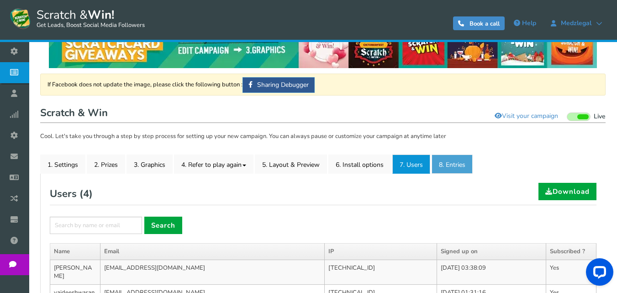 The image size is (617, 293). What do you see at coordinates (484, 24) in the screenshot?
I see `span: Book a call` at bounding box center [484, 24].